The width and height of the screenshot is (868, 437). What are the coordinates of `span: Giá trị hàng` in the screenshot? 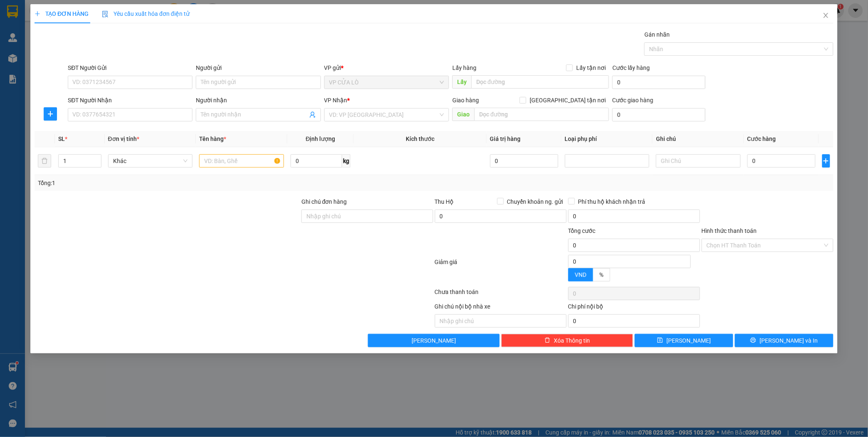 It's located at (505, 139).